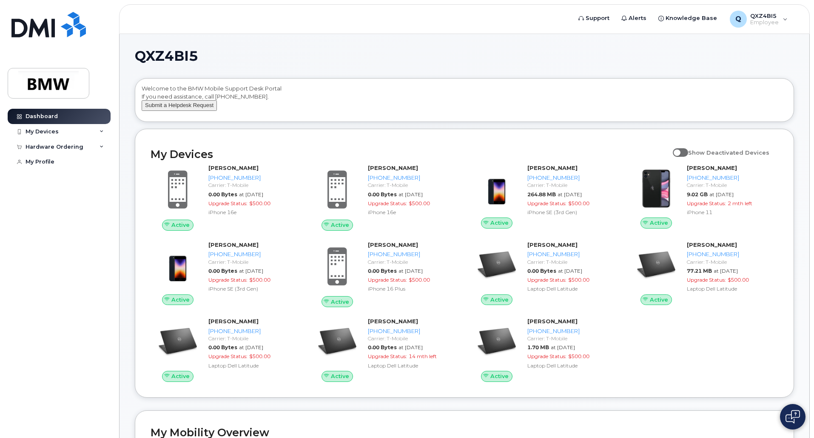 This screenshot has width=814, height=438. What do you see at coordinates (409, 154) in the screenshot?
I see `h2: My Devices` at bounding box center [409, 154].